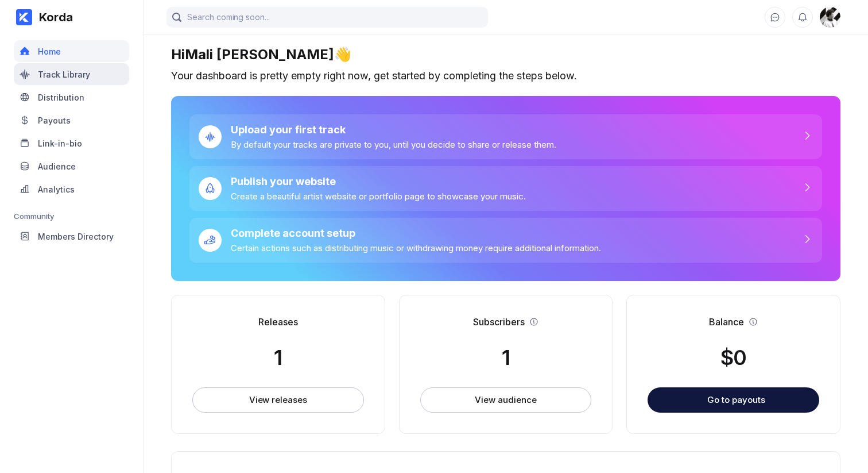 The height and width of the screenshot is (473, 868). What do you see at coordinates (393, 144) in the screenshot?
I see `div: By default your tracks are private to you, until you decide to share or release them.` at bounding box center [393, 144].